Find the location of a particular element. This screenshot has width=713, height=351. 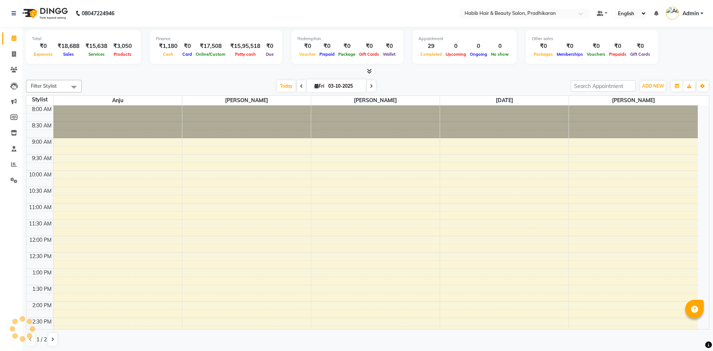

span: Packages is located at coordinates (544, 54).